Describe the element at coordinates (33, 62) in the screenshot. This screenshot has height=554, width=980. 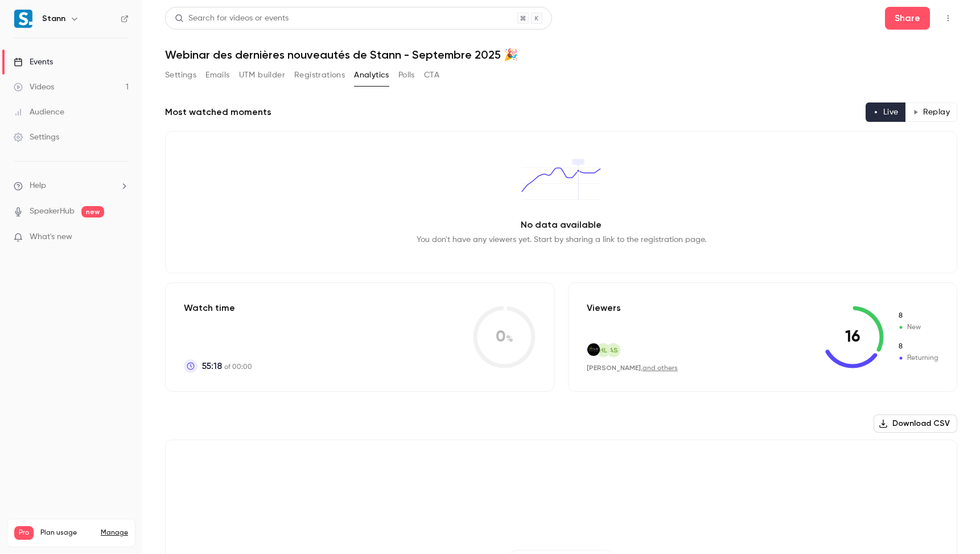
I see `div: Events` at that location.